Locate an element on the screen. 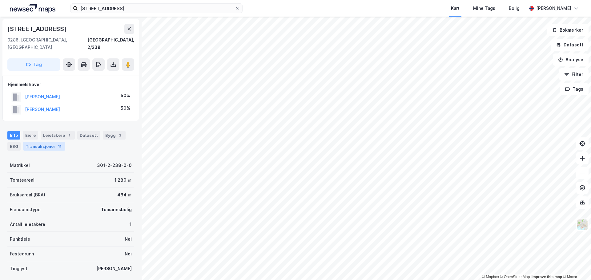 The image size is (591, 280). div: 464 ㎡ is located at coordinates (124, 195).